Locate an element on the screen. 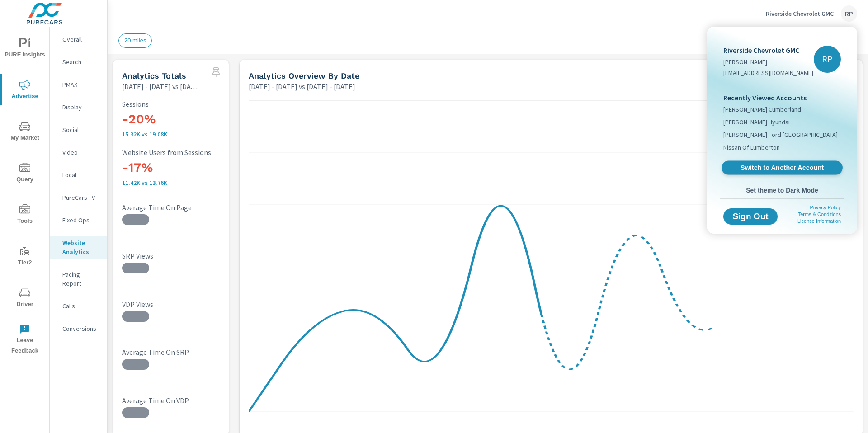  a: Switch to Another Account is located at coordinates (782, 168).